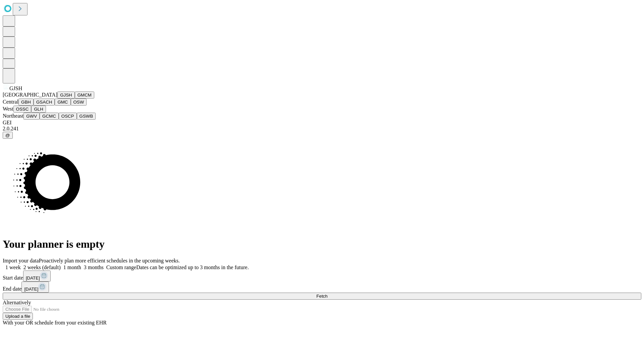  Describe the element at coordinates (26, 102) in the screenshot. I see `button: GBH` at that location.